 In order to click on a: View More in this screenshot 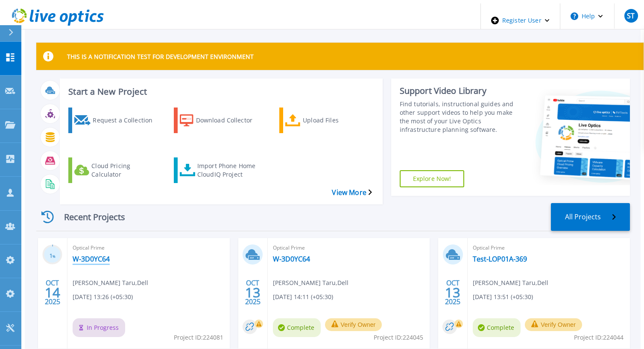, I will do `click(351, 193)`.